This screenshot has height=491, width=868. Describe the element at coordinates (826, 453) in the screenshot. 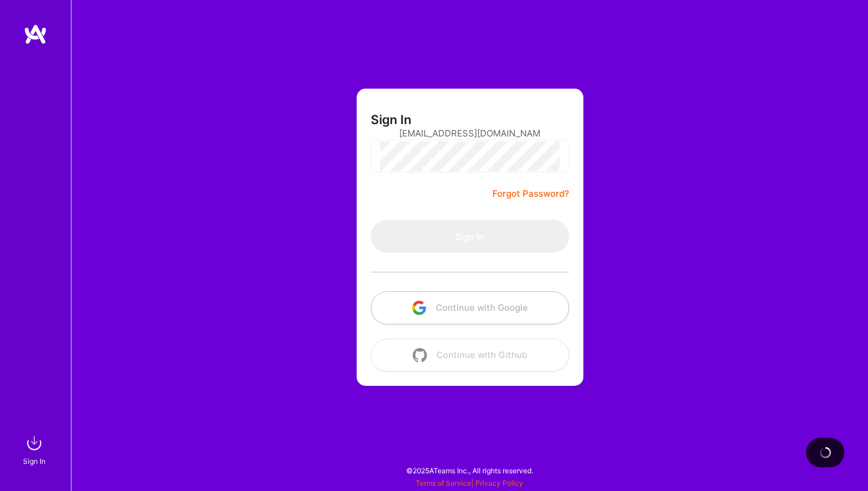

I see `img: loading` at that location.